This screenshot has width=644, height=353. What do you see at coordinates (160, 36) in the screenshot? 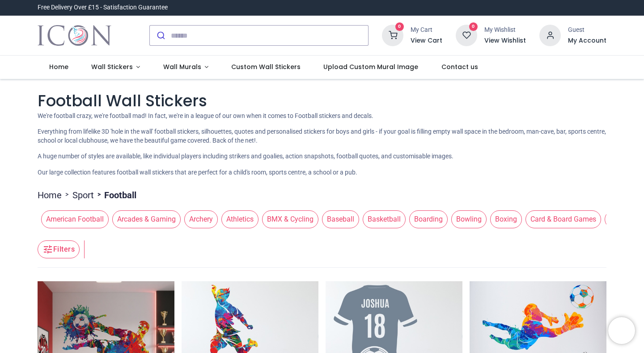
I see `button: Submit` at bounding box center [160, 36].